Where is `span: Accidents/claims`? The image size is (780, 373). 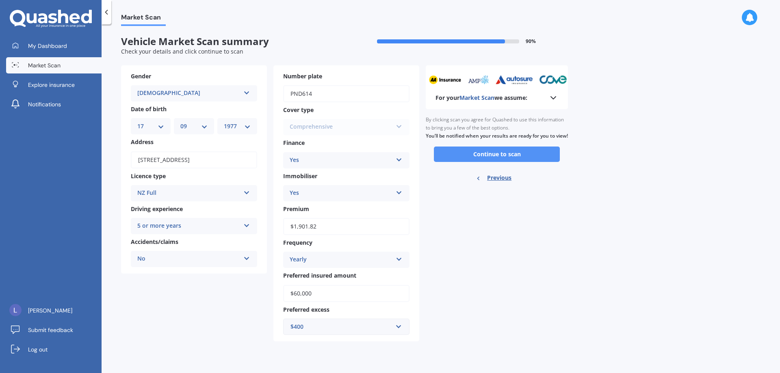
span: Accidents/claims is located at coordinates (154, 242).